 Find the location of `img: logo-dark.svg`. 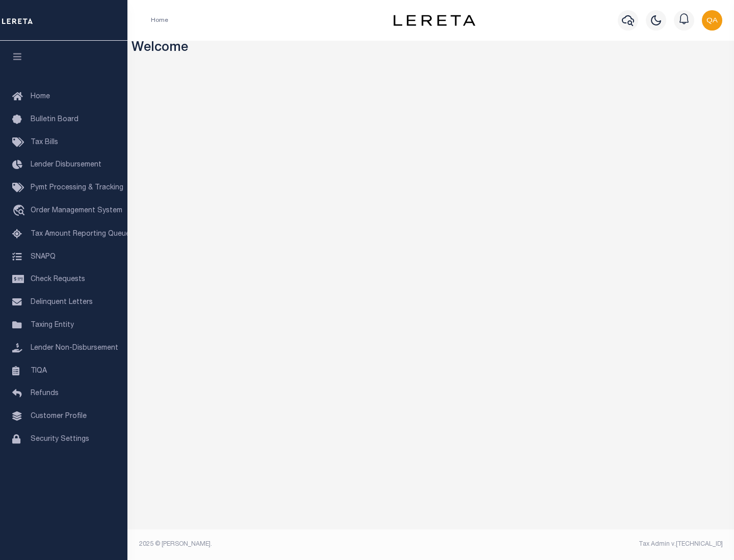

img: logo-dark.svg is located at coordinates (434, 20).